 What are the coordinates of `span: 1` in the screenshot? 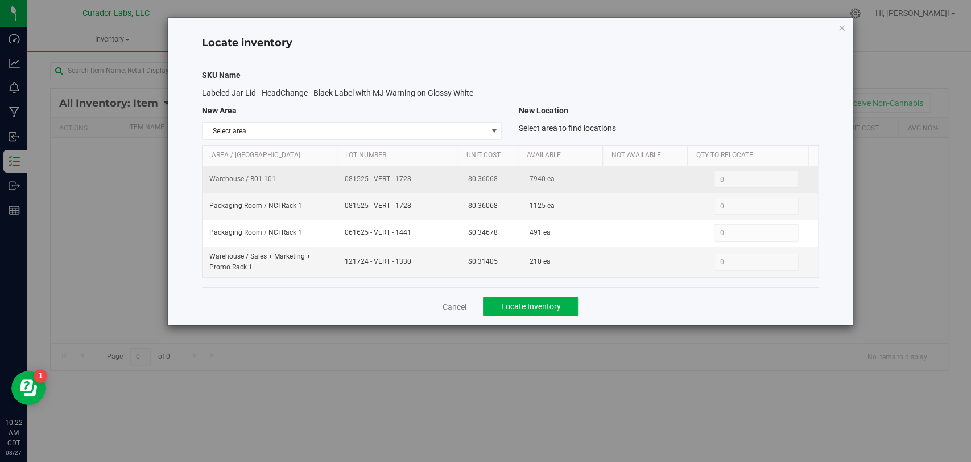 It's located at (7, 6).